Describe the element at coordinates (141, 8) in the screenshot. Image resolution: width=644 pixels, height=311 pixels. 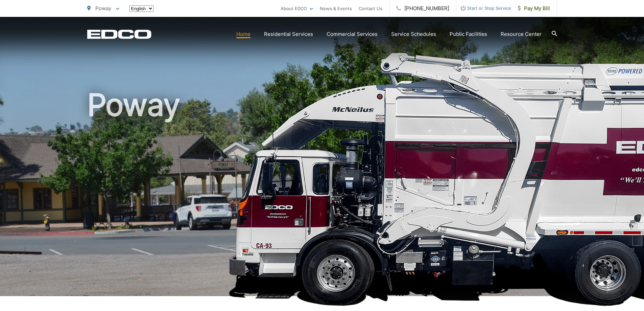
I see `select: Select a language` at that location.